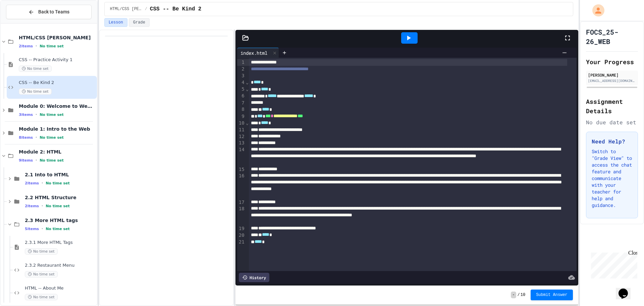 This screenshot has width=644, height=306. Describe the element at coordinates (612, 141) in the screenshot. I see `h3: Need Help?` at that location.